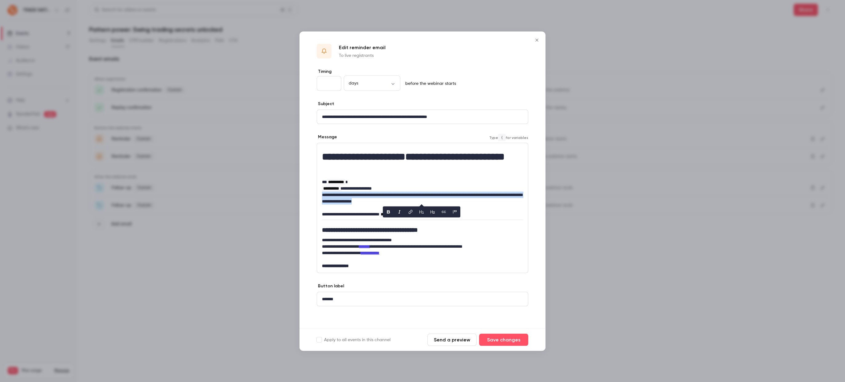  I want to click on label: Subject, so click(325, 104).